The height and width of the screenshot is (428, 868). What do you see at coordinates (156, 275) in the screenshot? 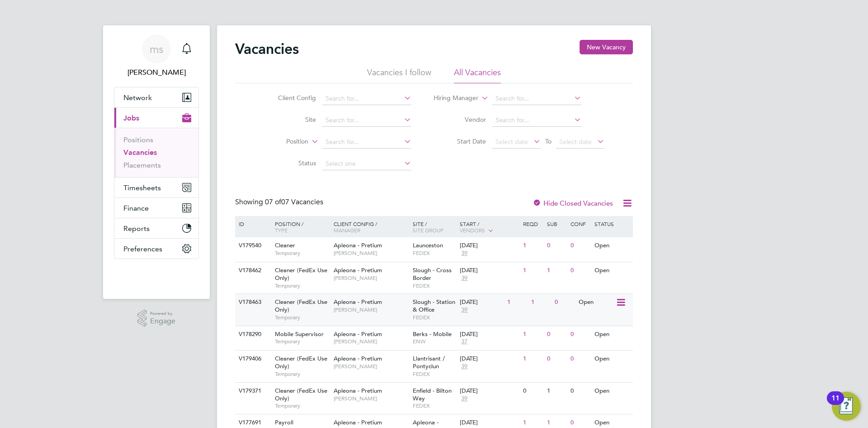
I see `a: Go to home page` at bounding box center [156, 275].